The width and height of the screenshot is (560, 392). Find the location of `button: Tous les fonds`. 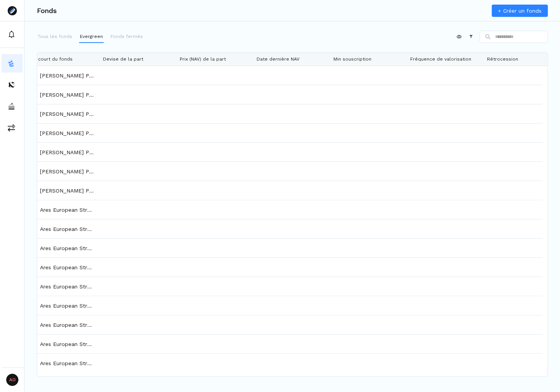

button: Tous les fonds is located at coordinates (55, 37).